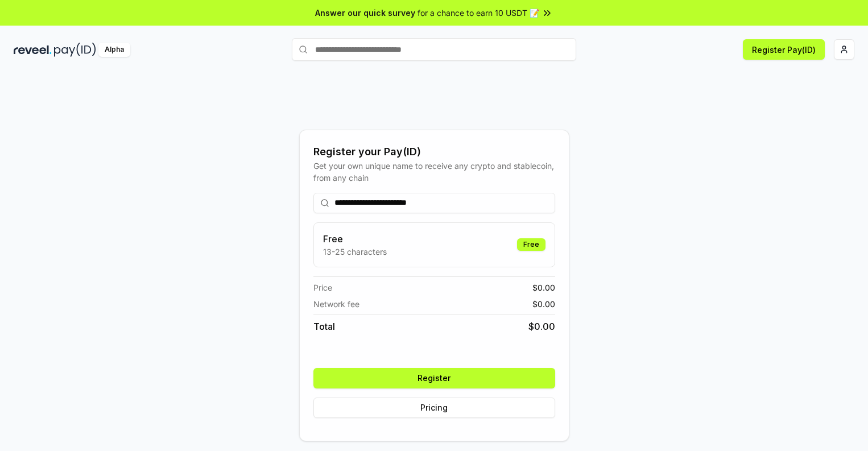  Describe the element at coordinates (355, 251) in the screenshot. I see `p: 13-25 characters` at that location.